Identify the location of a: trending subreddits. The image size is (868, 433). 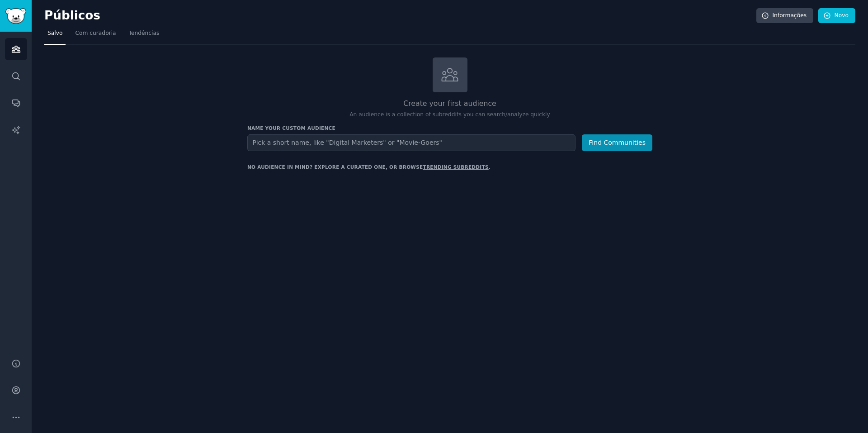
(456, 167).